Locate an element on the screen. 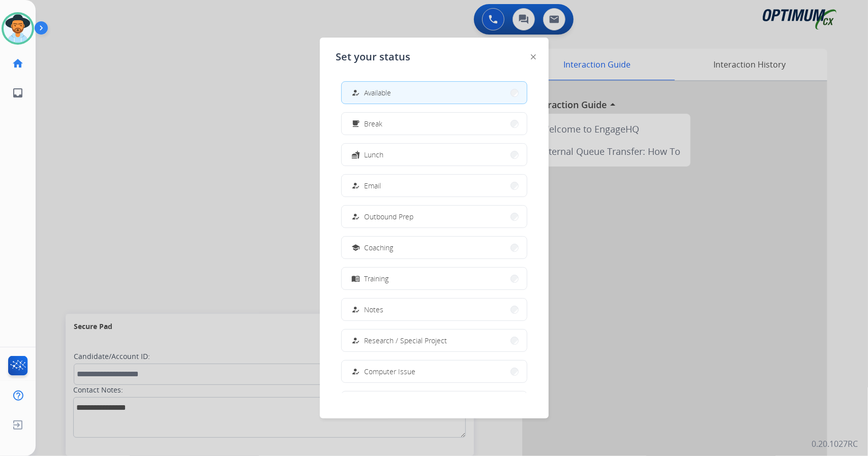  mat-icon: school is located at coordinates (355, 247).